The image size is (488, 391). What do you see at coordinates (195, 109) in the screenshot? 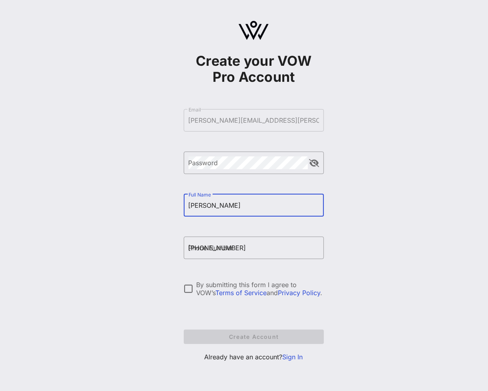
I see `label: Email` at bounding box center [195, 109].